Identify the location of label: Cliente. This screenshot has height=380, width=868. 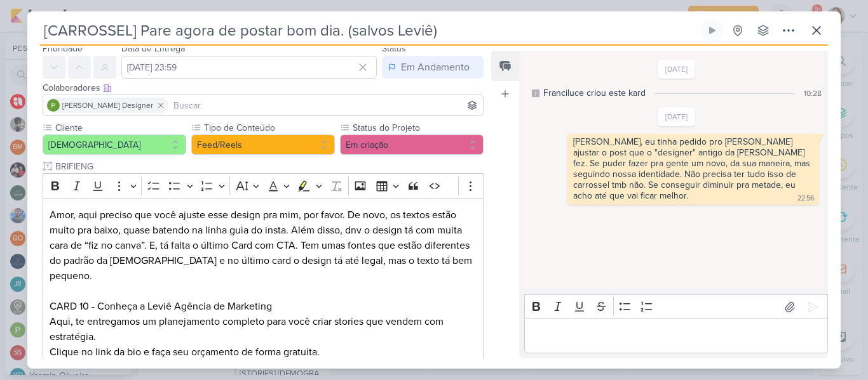
(120, 128).